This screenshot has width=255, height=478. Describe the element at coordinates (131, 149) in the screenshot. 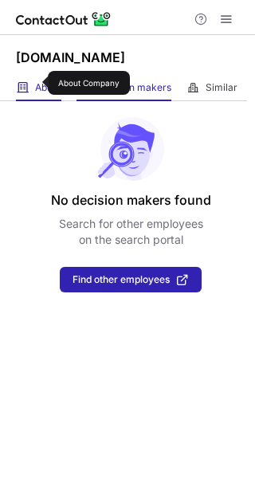

I see `img: No leads found` at that location.